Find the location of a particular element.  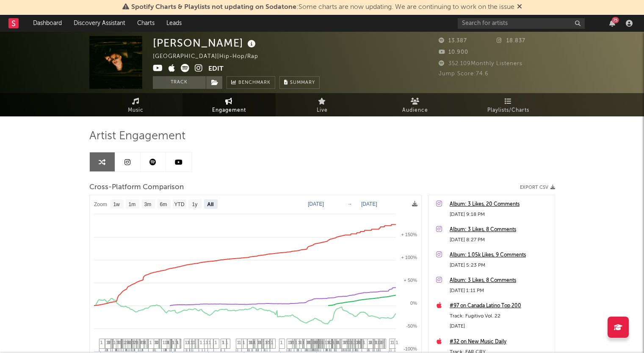

a: Playlists/Charts is located at coordinates (509, 105).